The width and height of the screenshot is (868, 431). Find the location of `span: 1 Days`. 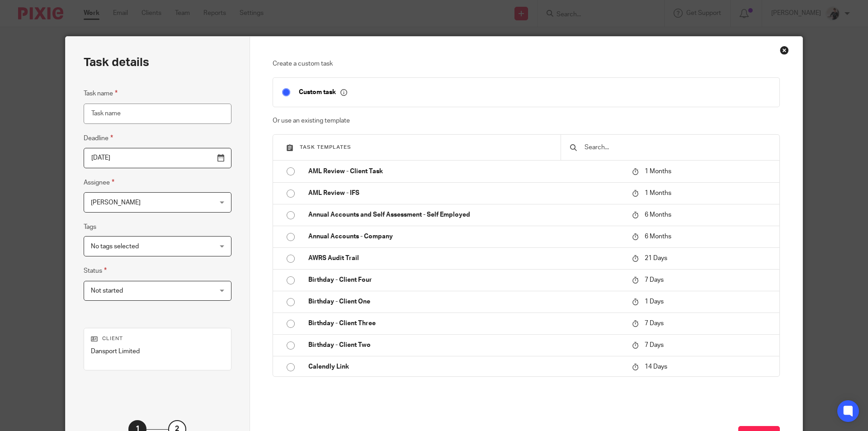

span: 1 Days is located at coordinates (654, 302).